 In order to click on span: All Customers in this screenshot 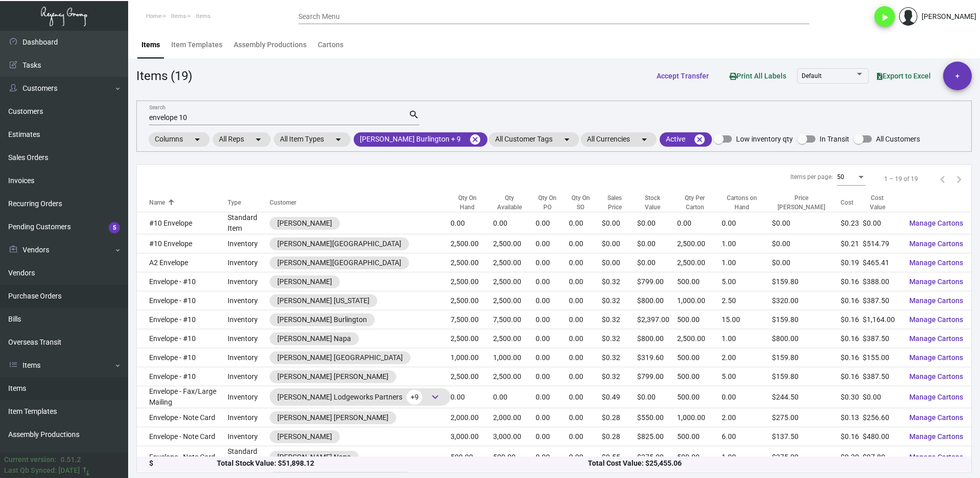, I will do `click(898, 139)`.